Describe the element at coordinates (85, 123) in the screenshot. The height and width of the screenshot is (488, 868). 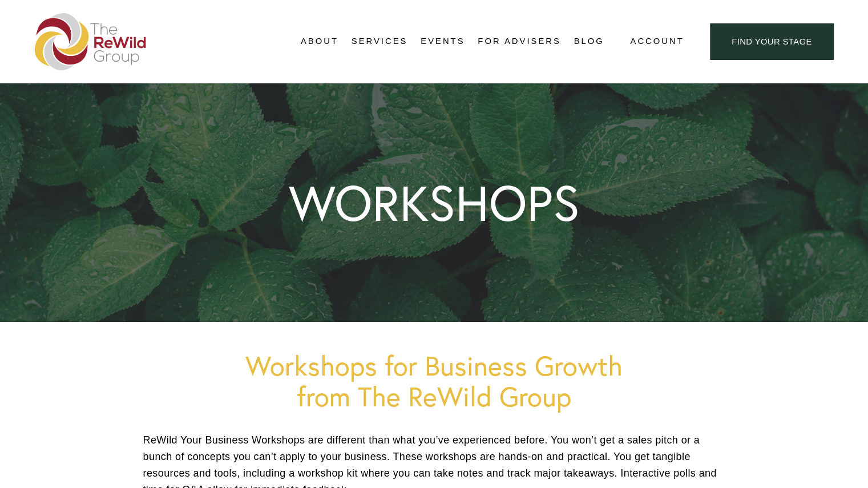
I see `img: Rough Water SEO` at that location.